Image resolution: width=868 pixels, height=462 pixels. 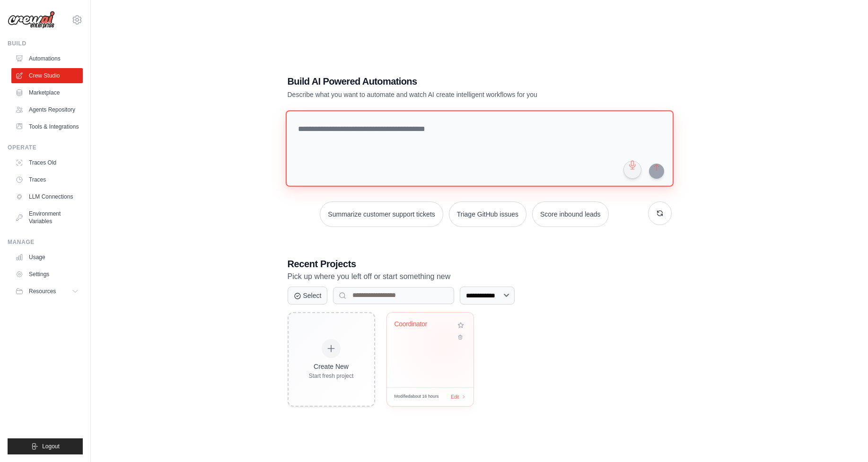 What do you see at coordinates (446, 95) in the screenshot?
I see `p: Describe what you want to automate and watch AI create intelligent workflows for you` at bounding box center [446, 95].